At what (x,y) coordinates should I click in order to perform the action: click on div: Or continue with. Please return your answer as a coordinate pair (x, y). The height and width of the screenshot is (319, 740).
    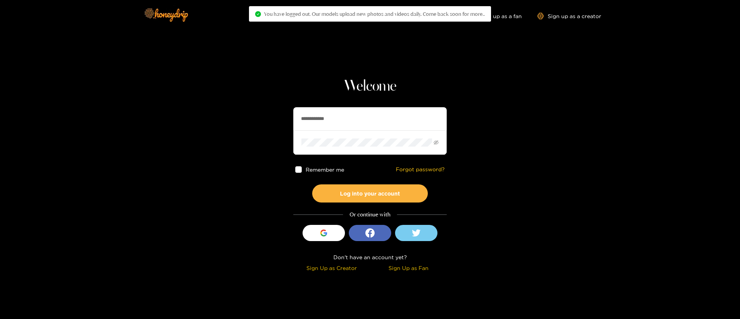
    Looking at the image, I should click on (370, 214).